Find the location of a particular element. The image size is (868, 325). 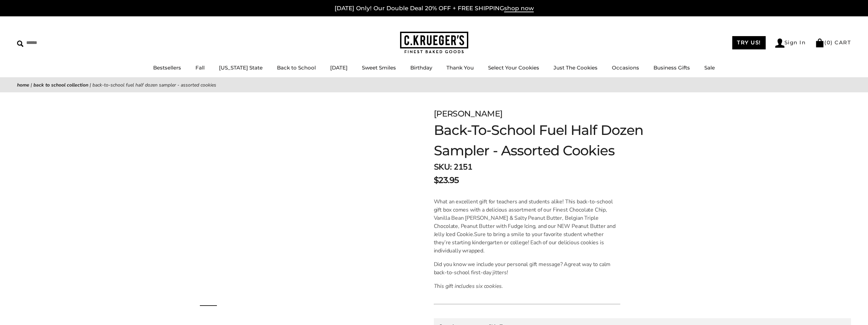

img: Account is located at coordinates (780, 43).